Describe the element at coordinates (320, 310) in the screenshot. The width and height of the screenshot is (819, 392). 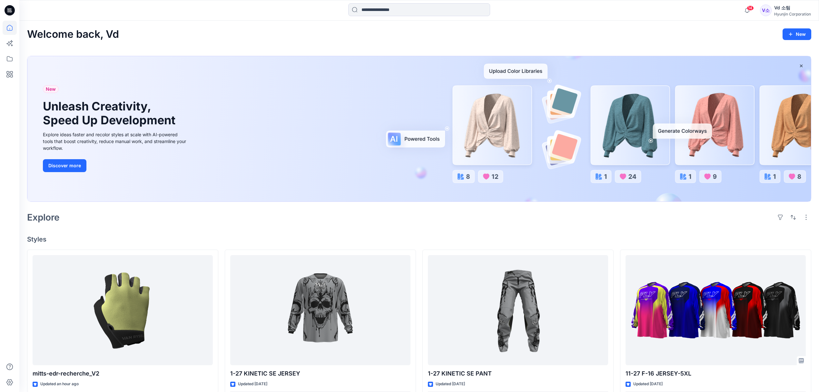
I see `a: 1-27 KINETIC SE JERSEY` at that location.